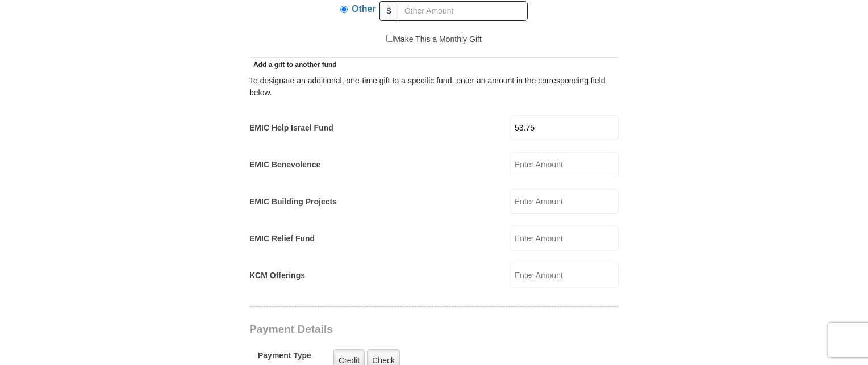 The height and width of the screenshot is (365, 868). What do you see at coordinates (277, 276) in the screenshot?
I see `label: KCM Offerings` at bounding box center [277, 276].